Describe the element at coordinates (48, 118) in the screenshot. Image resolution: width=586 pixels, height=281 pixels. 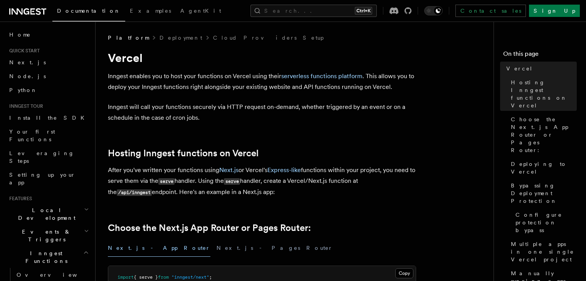
I see `a: Install the SDK` at that location.